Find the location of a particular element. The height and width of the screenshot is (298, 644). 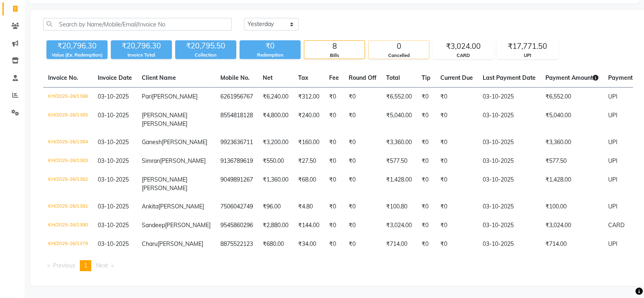

span: Net is located at coordinates (268, 78).